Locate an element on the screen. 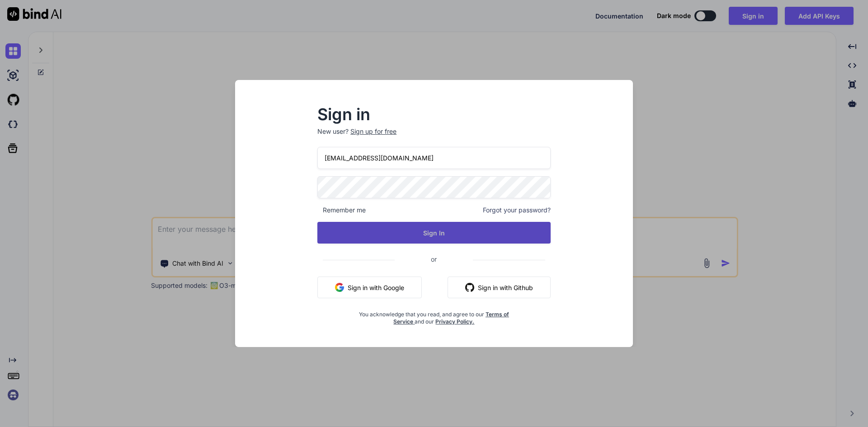 Image resolution: width=868 pixels, height=427 pixels. span: Forgot your password? is located at coordinates (517, 210).